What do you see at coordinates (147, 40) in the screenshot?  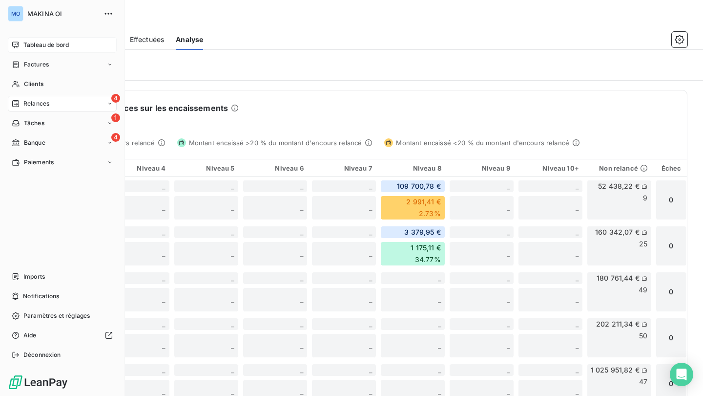 I see `span: Effectuées` at bounding box center [147, 40].